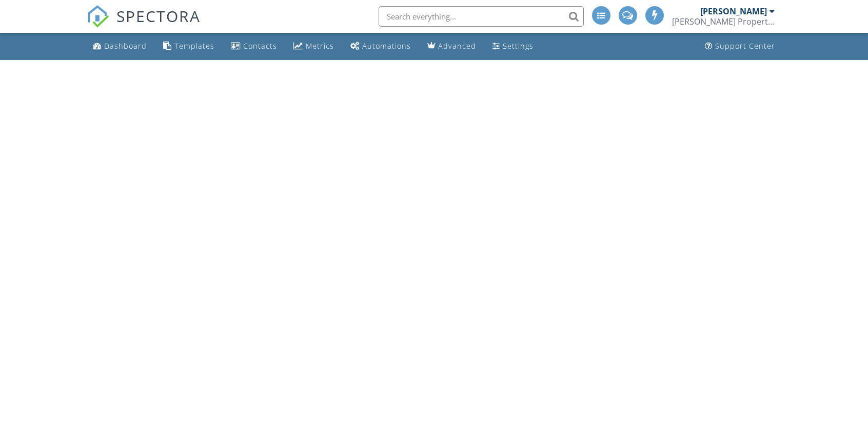 The width and height of the screenshot is (868, 423). I want to click on div: Sheldahl Property Inspections, so click(723, 21).